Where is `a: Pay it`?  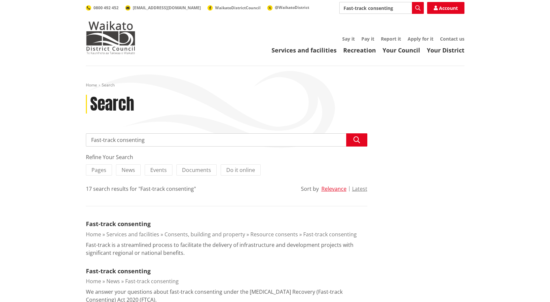
a: Pay it is located at coordinates (368, 39).